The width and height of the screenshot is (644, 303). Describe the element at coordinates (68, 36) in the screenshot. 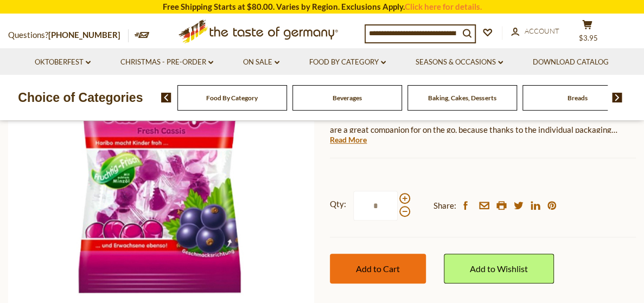

I see `p: Questions?` at that location.